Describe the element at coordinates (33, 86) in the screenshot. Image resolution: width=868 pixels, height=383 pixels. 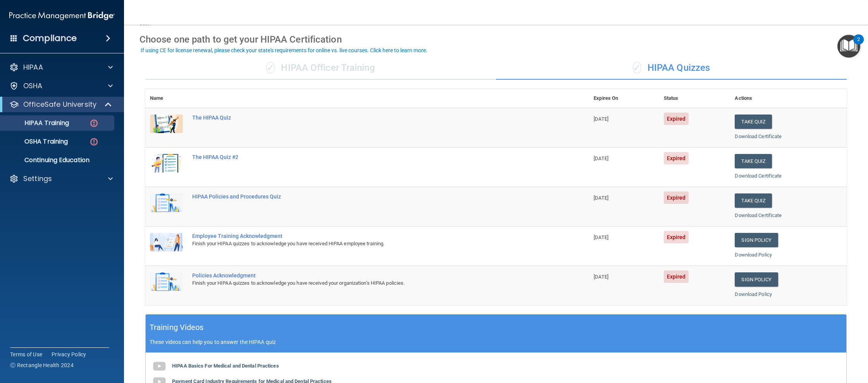
I see `p: OSHA` at that location.